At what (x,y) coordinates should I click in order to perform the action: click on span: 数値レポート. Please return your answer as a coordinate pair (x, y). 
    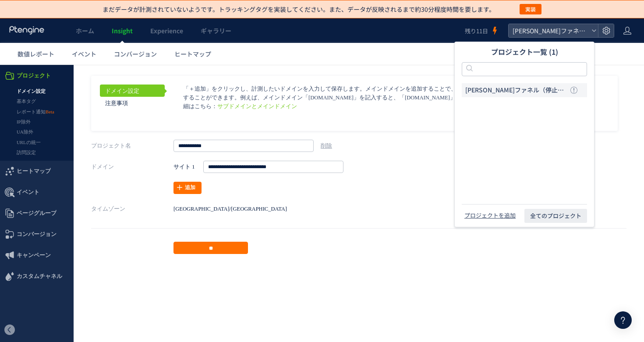
    Looking at the image, I should click on (36, 54).